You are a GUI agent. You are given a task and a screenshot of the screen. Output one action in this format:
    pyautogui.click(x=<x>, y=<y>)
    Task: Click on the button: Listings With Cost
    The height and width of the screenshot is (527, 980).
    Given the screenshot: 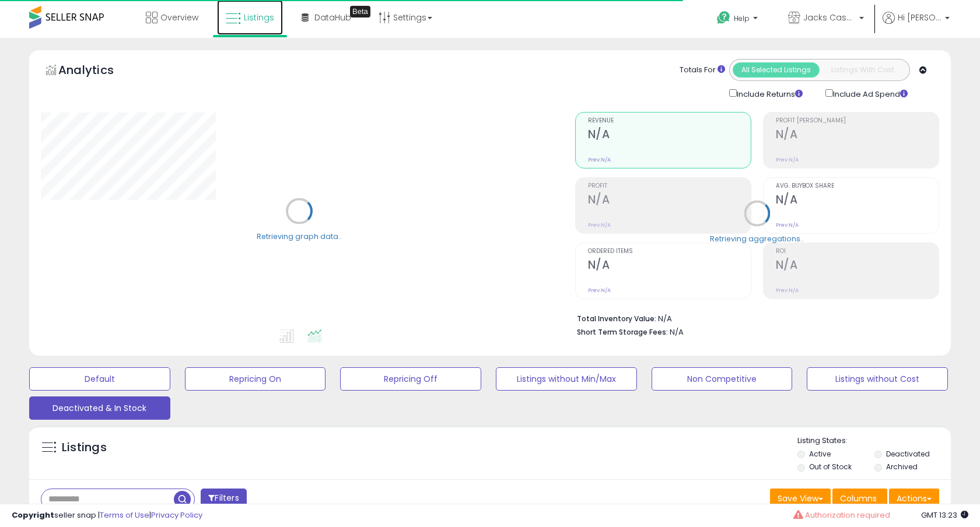 What is the action you would take?
    pyautogui.click(x=862, y=70)
    